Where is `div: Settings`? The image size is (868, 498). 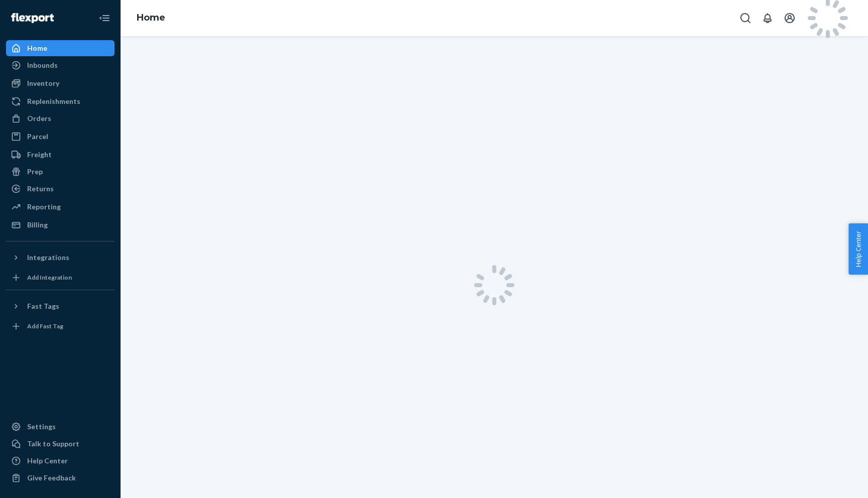 div: Settings is located at coordinates (41, 426).